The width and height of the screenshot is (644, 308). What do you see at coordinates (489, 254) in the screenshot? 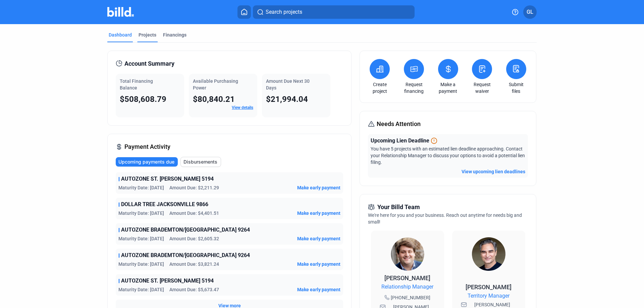
I see `img: Territory Manager` at bounding box center [489, 254].